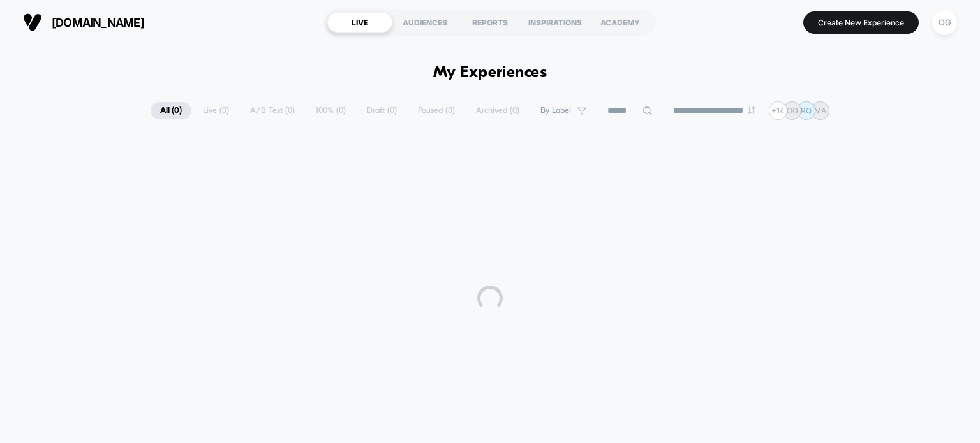 This screenshot has width=980, height=443. What do you see at coordinates (792, 110) in the screenshot?
I see `p: OG` at bounding box center [792, 110].